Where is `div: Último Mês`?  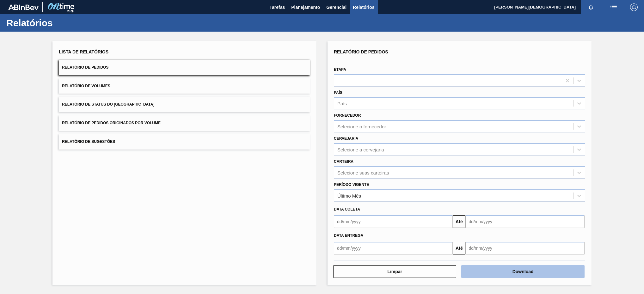
div: Último Mês is located at coordinates (349, 195).